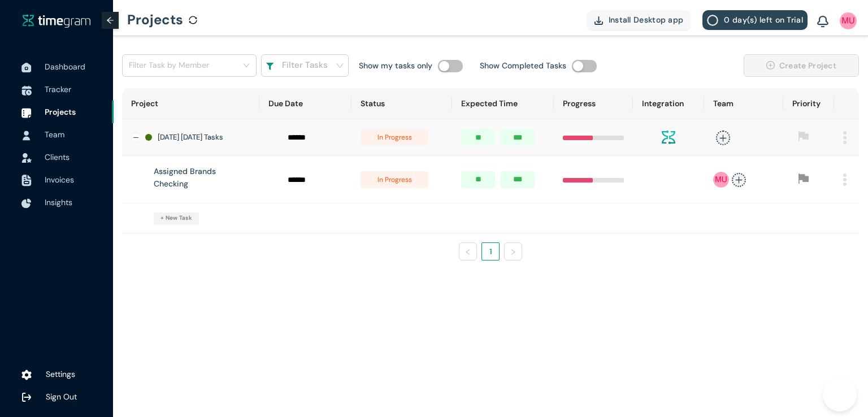  What do you see at coordinates (190, 103) in the screenshot?
I see `th: Project` at bounding box center [190, 103].